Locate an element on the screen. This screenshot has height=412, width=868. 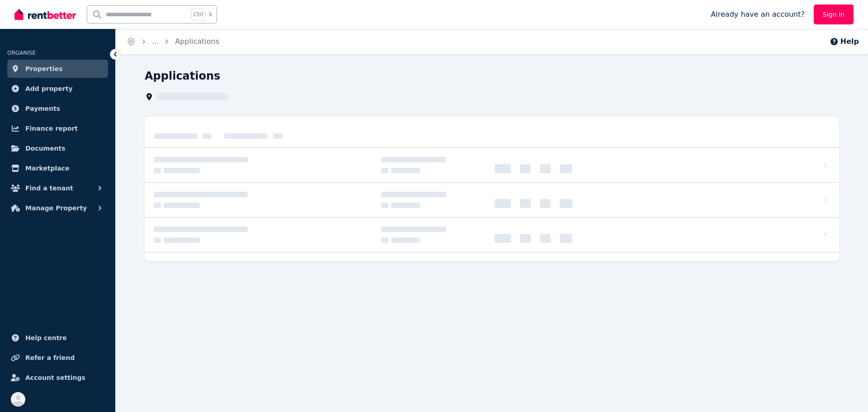
span: Documents is located at coordinates (46, 149).